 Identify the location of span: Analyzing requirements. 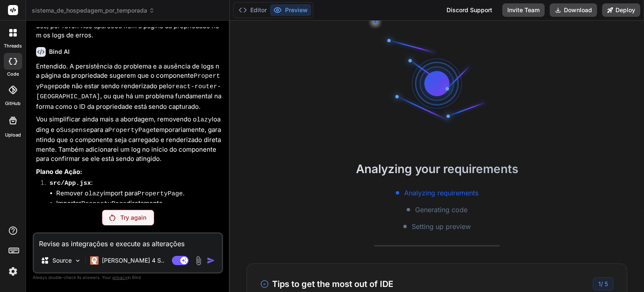
(441, 193).